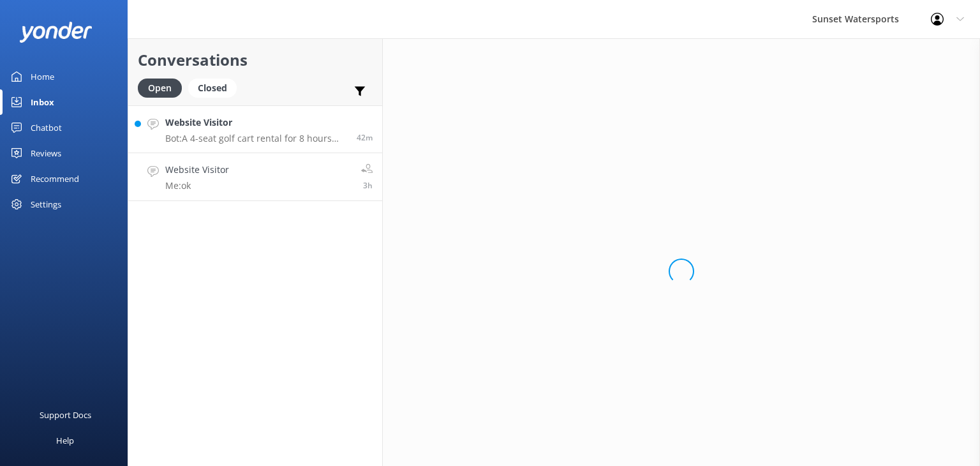 The image size is (980, 466). Describe the element at coordinates (46, 153) in the screenshot. I see `div: Reviews` at that location.